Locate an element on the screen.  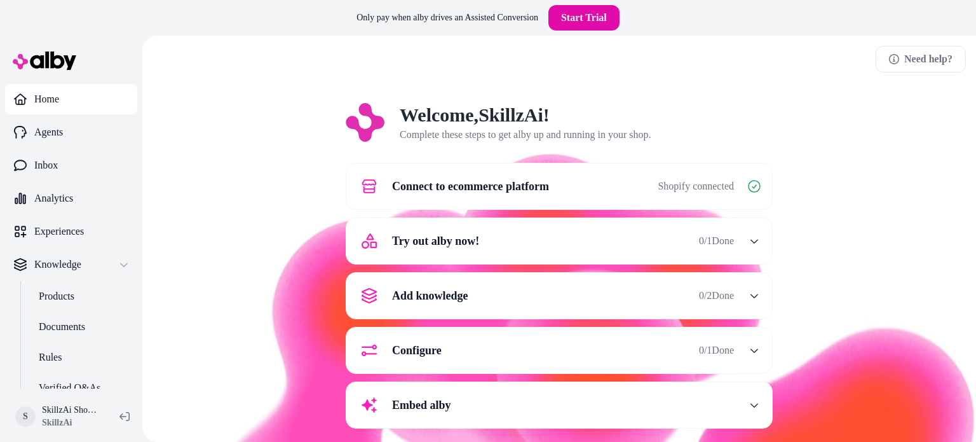
span: S is located at coordinates (25, 416).